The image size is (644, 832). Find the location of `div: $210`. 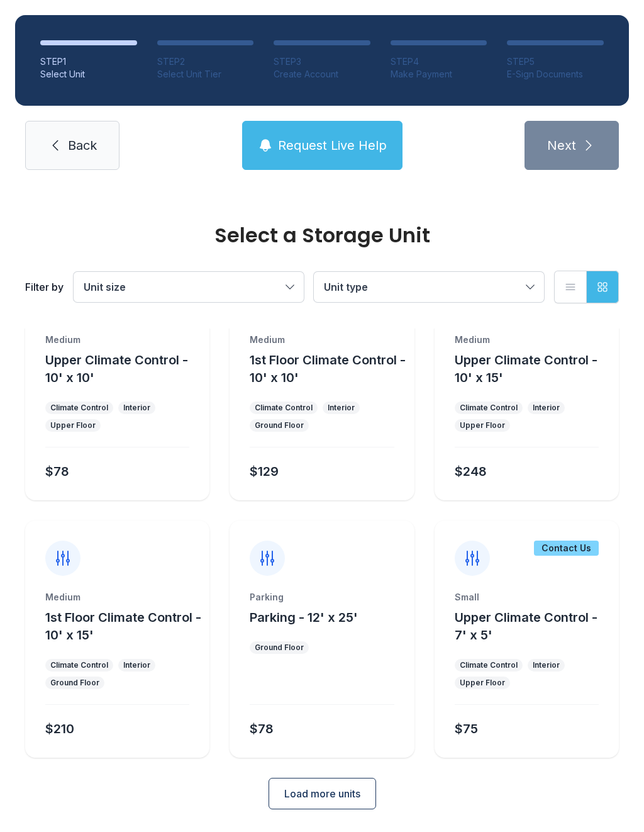

div: $210 is located at coordinates (59, 729).